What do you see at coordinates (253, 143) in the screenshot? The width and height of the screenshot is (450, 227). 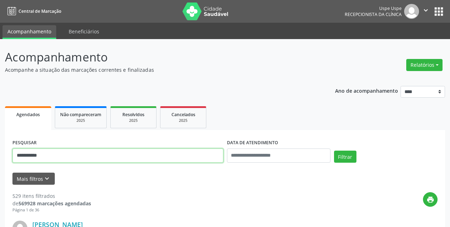 I see `label: DATA DE ATENDIMENTO` at bounding box center [253, 143].